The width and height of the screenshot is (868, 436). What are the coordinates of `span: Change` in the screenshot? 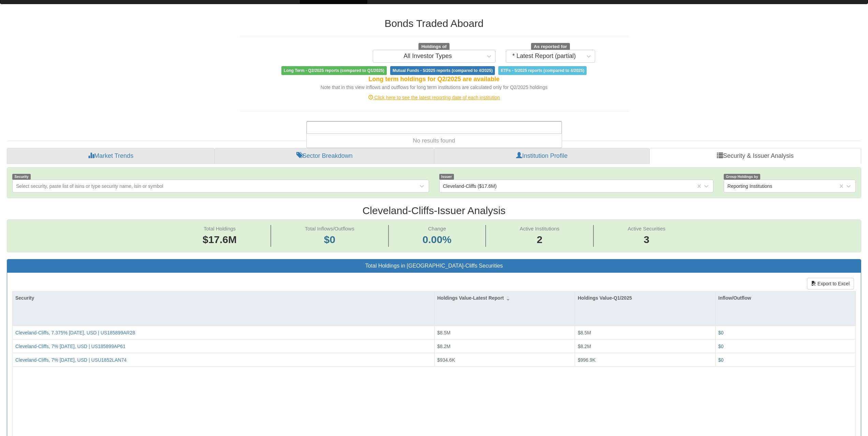 It's located at (437, 229).